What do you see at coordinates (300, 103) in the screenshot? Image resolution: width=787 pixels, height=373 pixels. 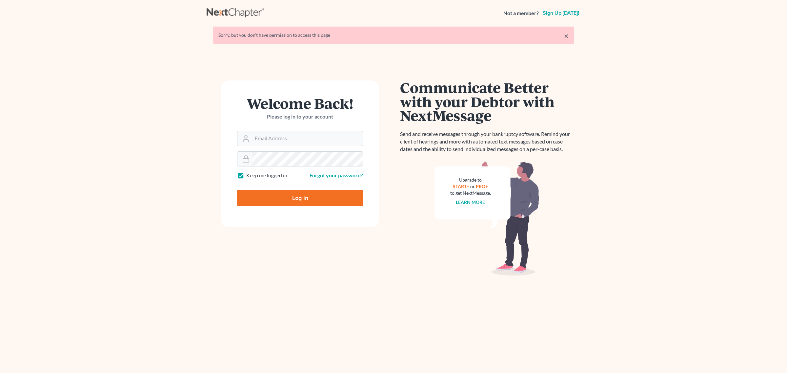 I see `h1: Welcome Back!` at bounding box center [300, 103].